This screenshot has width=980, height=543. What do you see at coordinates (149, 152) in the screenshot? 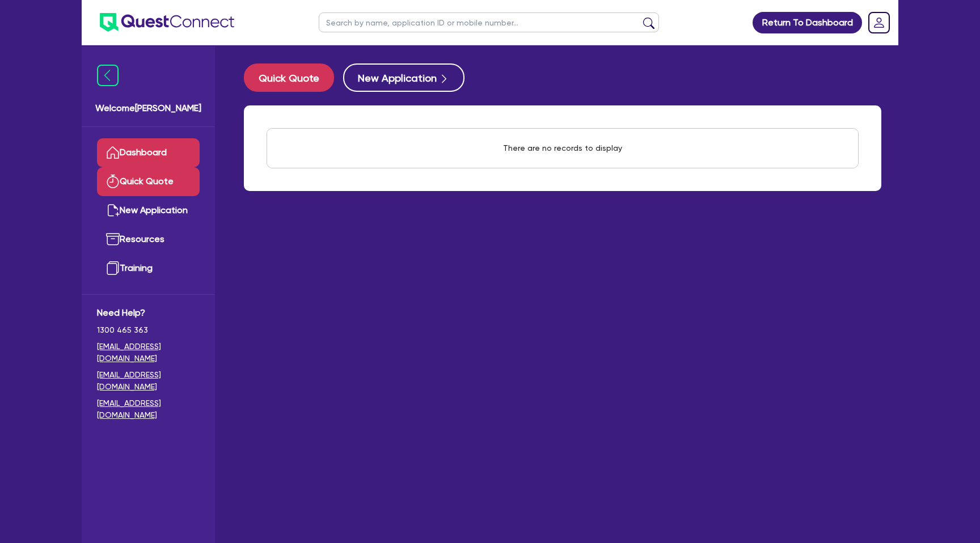
I see `a: Dashboard` at bounding box center [149, 152].